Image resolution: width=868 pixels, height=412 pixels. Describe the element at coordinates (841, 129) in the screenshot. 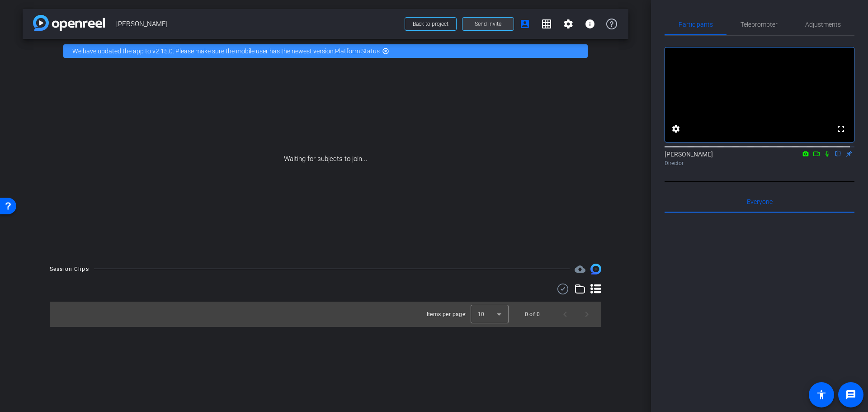

I see `mat-icon: fullscreen` at that location.